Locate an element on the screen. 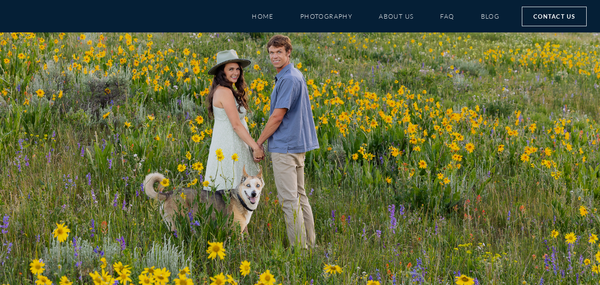 The image size is (600, 285). a: Mountain Magic Media photography logo Crested Butte Photographer is located at coordinates (51, 16).